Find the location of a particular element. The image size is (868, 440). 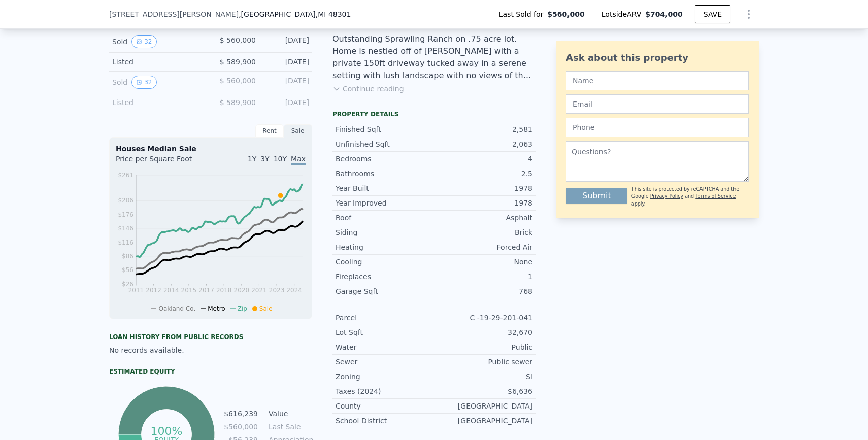

span: 10Y is located at coordinates (281, 159).